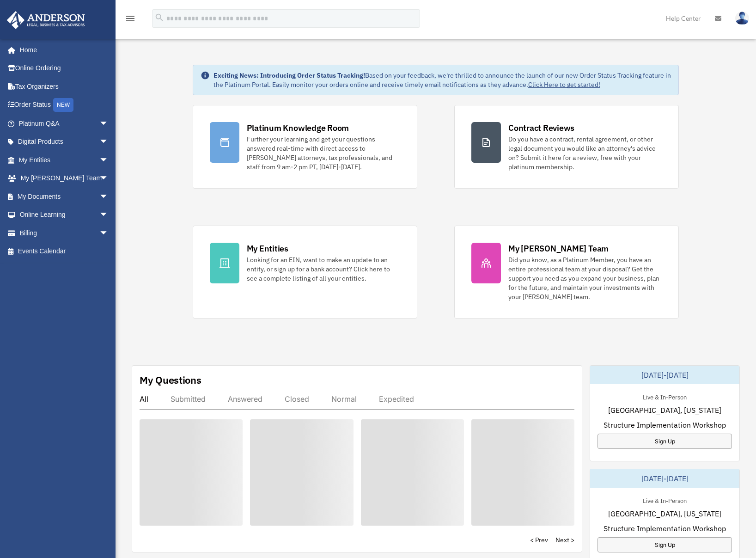 This screenshot has width=756, height=558. What do you see at coordinates (268, 248) in the screenshot?
I see `div: My Entities` at bounding box center [268, 248].